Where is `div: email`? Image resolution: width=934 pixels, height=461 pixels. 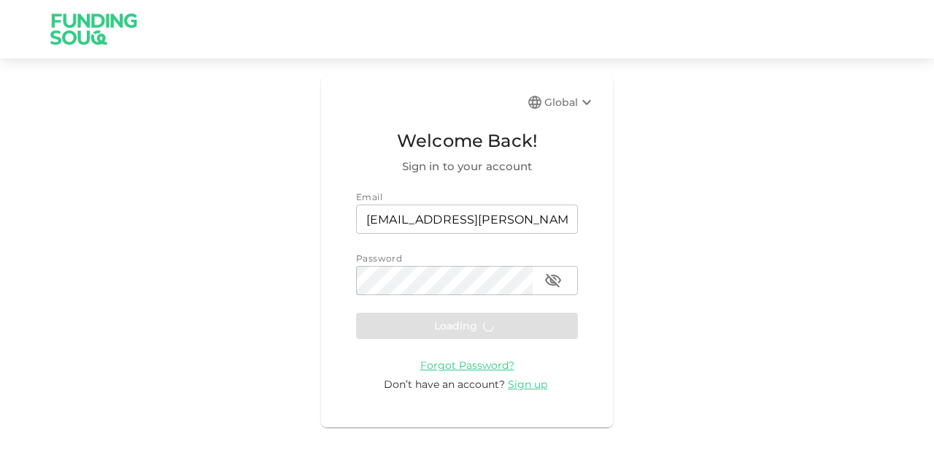
div: email is located at coordinates (467, 219).